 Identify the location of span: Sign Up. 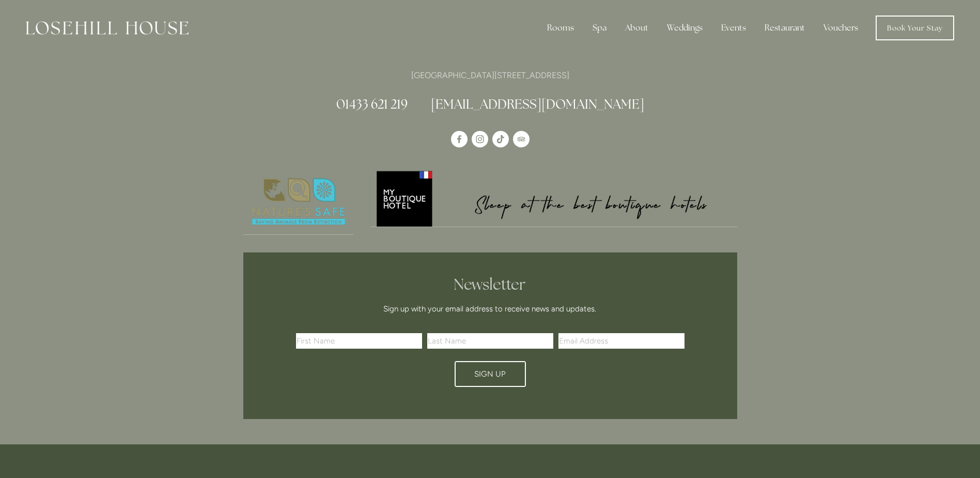
(490, 373).